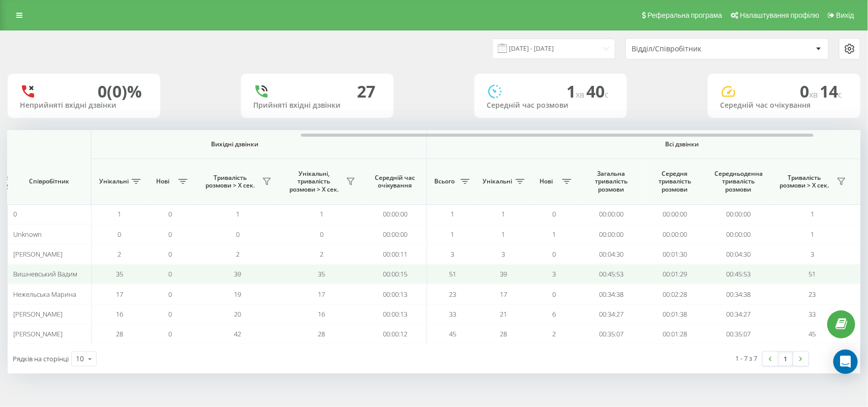 The image size is (868, 407). What do you see at coordinates (846, 362) in the screenshot?
I see `div: Open Intercom Messenger` at bounding box center [846, 362].